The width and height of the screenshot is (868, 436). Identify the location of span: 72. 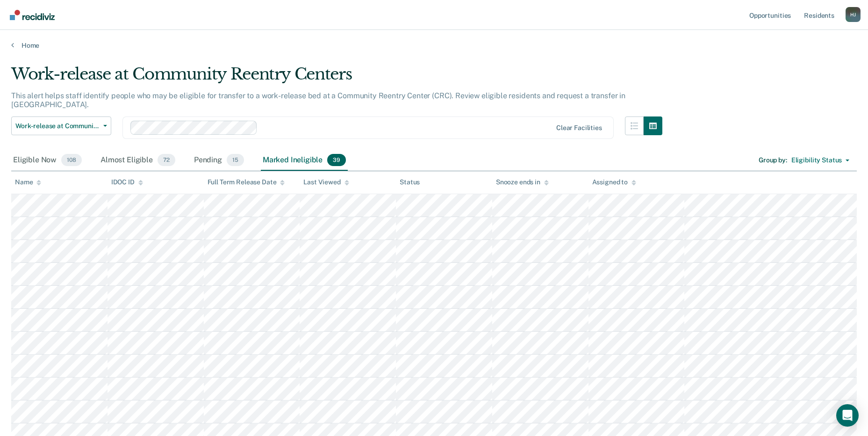
(166, 160).